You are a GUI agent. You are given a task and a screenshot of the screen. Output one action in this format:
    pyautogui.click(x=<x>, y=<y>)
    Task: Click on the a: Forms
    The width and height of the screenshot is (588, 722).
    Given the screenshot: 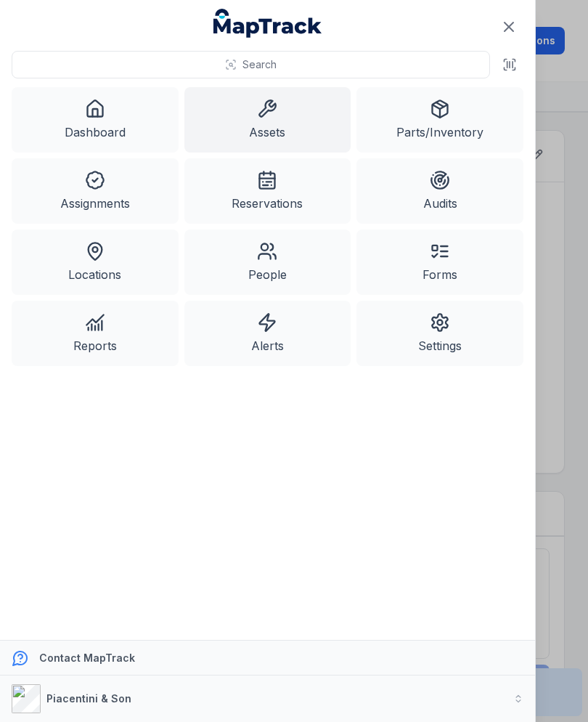 What is the action you would take?
    pyautogui.click(x=440, y=262)
    